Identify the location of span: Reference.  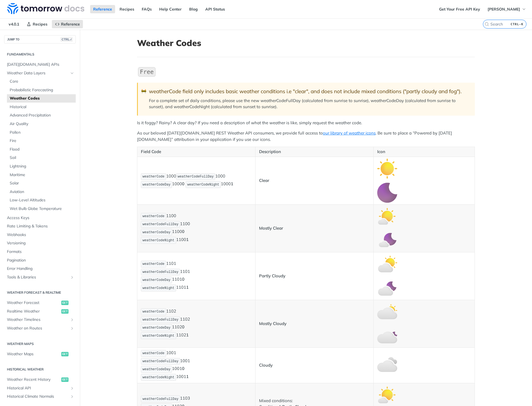
(70, 24).